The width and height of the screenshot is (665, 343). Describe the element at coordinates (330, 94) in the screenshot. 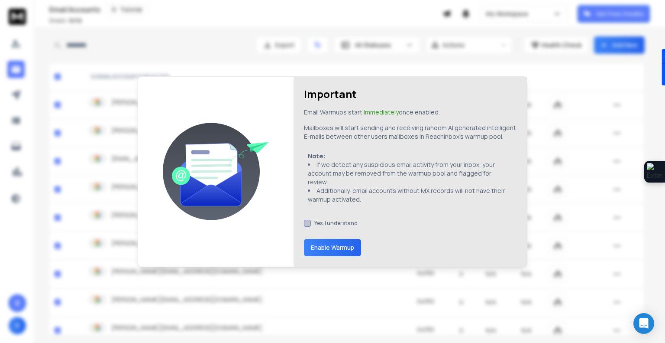

I see `h1: Important` at that location.